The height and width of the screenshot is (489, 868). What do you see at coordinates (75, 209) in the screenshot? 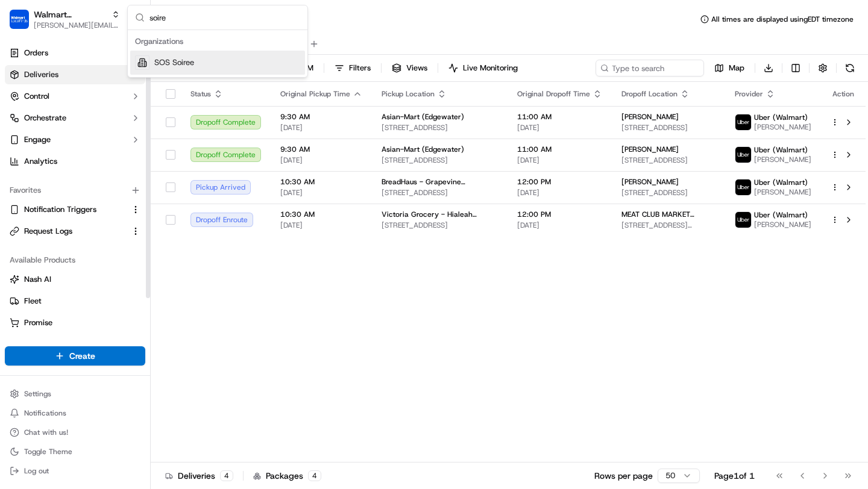
I see `button: Notification Triggers` at bounding box center [75, 209].